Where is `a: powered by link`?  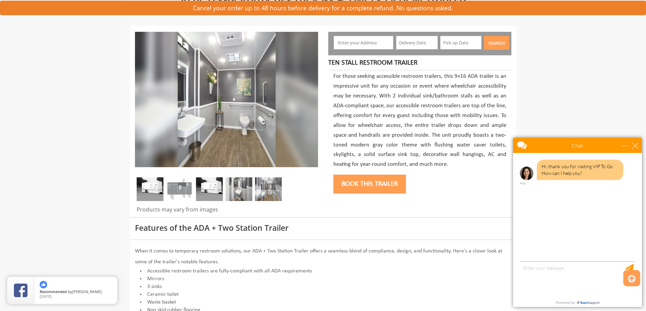 a: powered by link is located at coordinates (68, 169).